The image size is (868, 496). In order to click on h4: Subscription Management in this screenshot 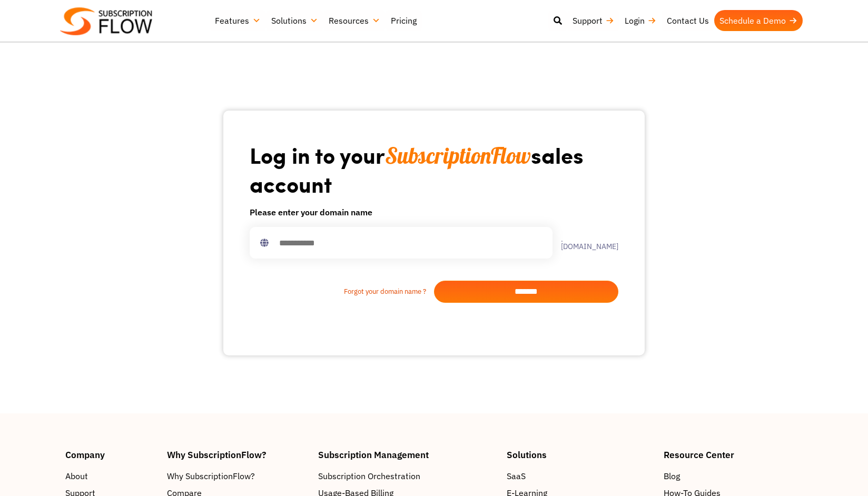, I will do `click(407, 454)`.